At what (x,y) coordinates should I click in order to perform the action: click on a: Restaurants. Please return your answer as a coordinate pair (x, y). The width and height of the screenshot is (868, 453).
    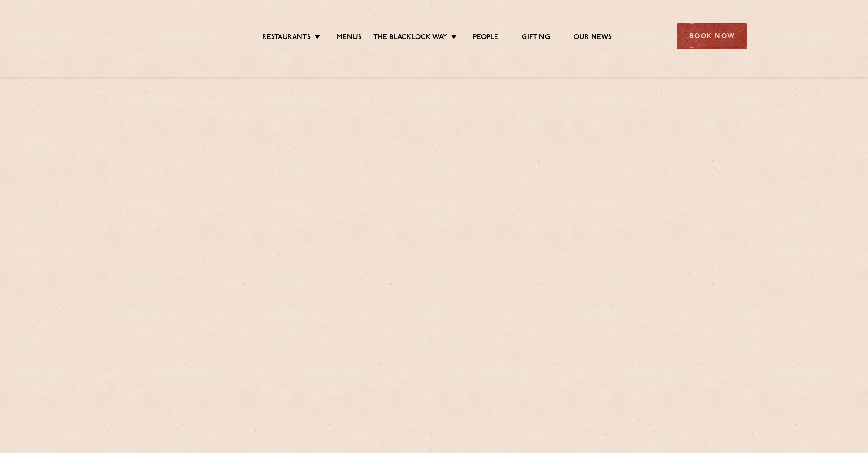
    Looking at the image, I should click on (287, 38).